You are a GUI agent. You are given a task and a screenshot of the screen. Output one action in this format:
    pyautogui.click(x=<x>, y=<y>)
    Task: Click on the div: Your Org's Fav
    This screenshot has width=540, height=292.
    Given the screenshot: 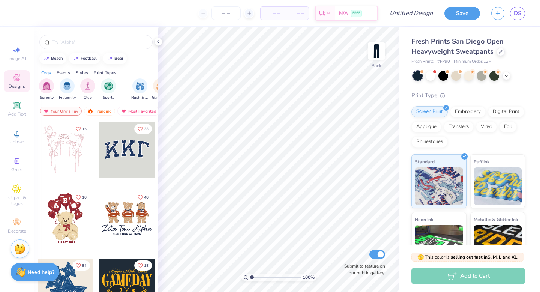 What is the action you would take?
    pyautogui.click(x=61, y=111)
    